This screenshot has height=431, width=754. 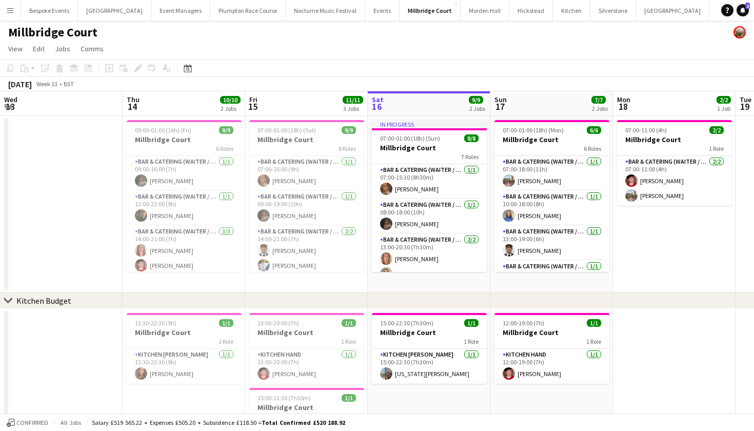 I want to click on span: Jobs, so click(x=63, y=49).